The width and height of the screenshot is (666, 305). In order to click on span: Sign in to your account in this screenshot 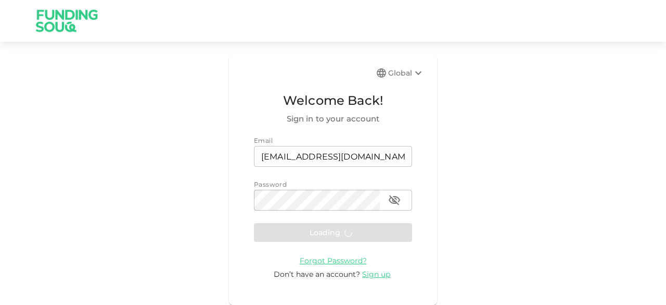, I will do `click(333, 119)`.